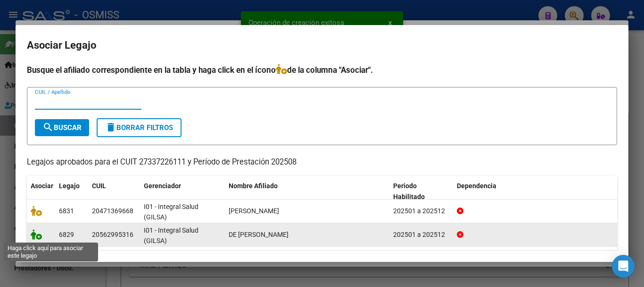  I want to click on span: Nombre Afiliado, so click(253, 186).